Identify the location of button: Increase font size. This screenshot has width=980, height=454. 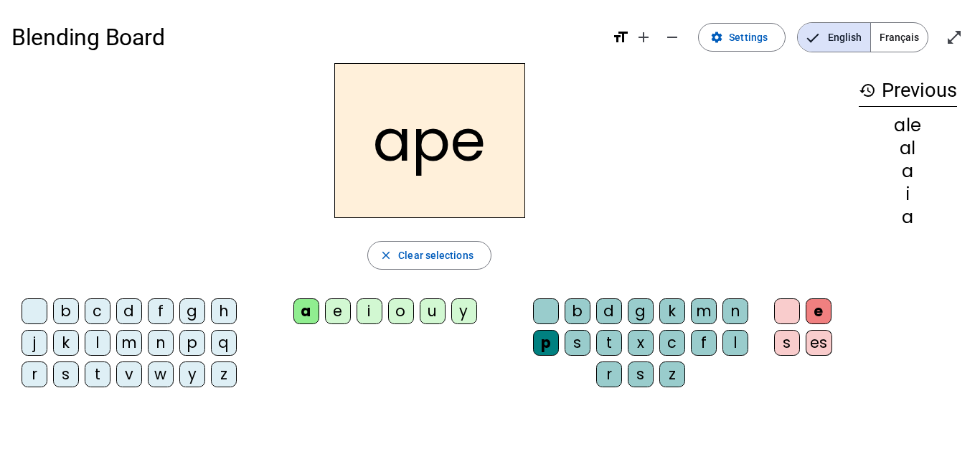
(643, 38).